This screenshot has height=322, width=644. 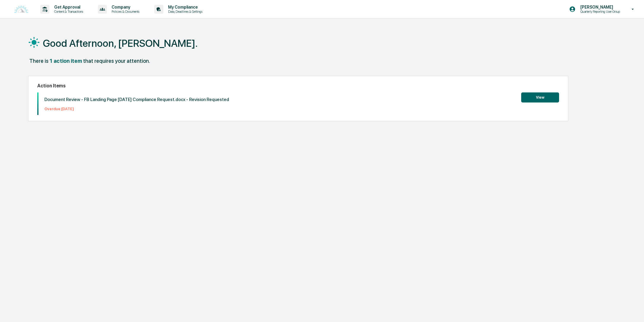 What do you see at coordinates (298, 85) in the screenshot?
I see `h2: Action Items` at bounding box center [298, 85].